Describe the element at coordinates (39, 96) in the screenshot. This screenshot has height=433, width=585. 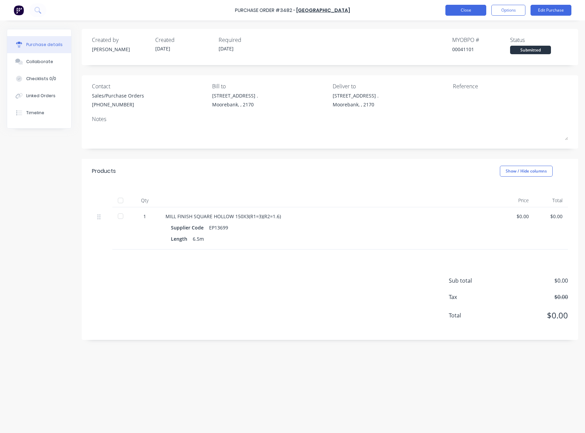
I see `button: Linked Orders` at that location.